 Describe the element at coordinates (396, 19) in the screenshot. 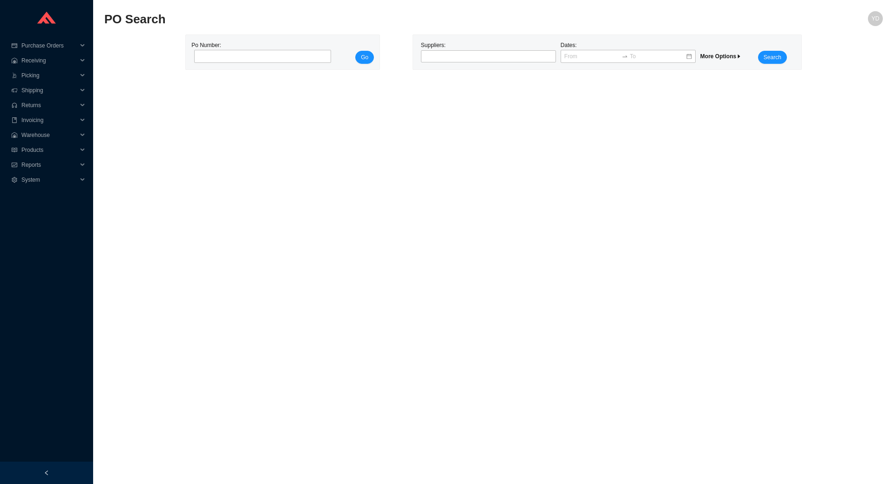

I see `h2: PO Search` at that location.